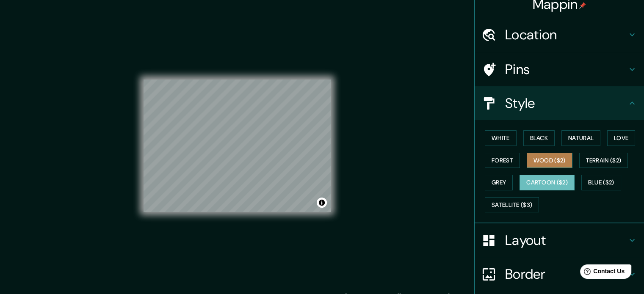 This screenshot has height=294, width=644. I want to click on h4: Pins, so click(566, 69).